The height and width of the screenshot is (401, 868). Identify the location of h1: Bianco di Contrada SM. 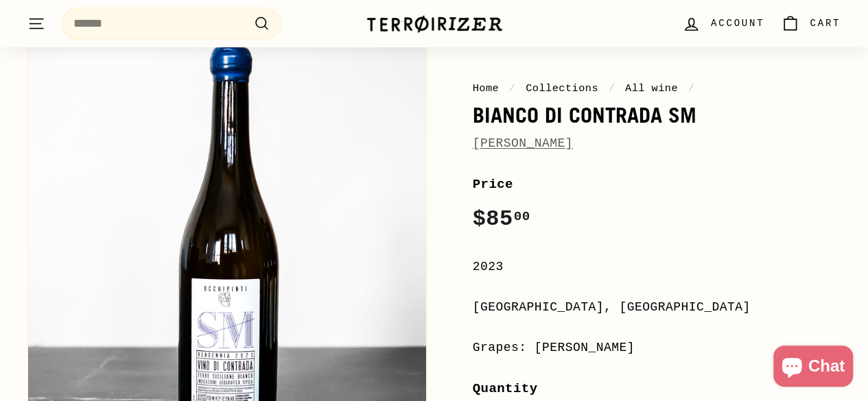
(656, 115).